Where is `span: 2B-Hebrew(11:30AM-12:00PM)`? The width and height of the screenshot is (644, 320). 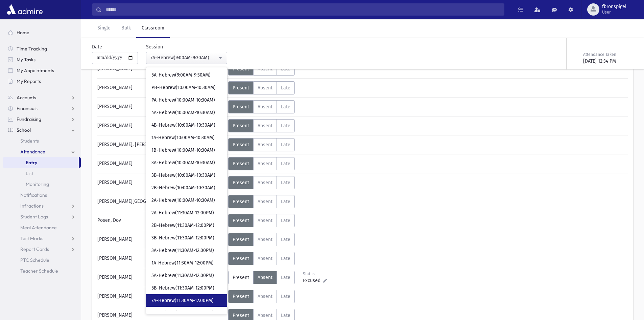 span: 2B-Hebrew(11:30AM-12:00PM) is located at coordinates (183, 225).